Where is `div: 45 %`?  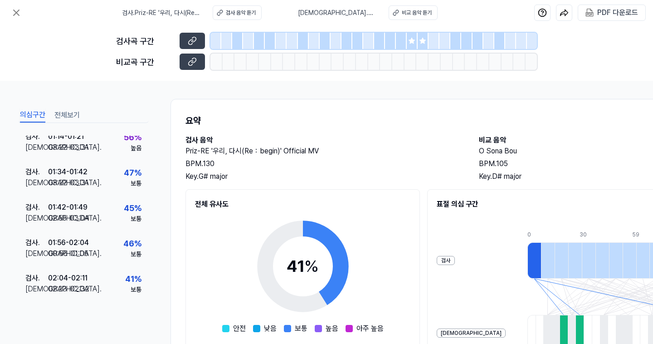
div: 45 % is located at coordinates (132, 208).